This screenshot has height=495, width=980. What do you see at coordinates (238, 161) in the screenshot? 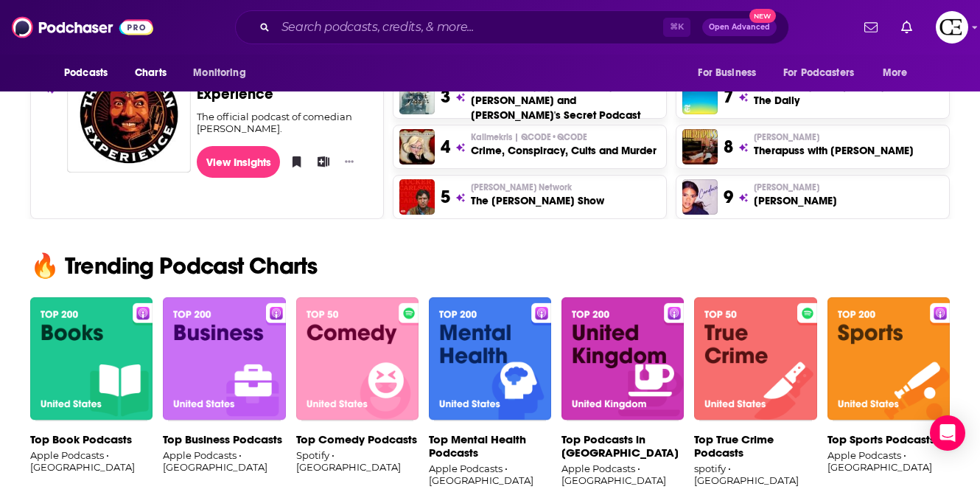
I see `a: View Insights` at bounding box center [238, 161].